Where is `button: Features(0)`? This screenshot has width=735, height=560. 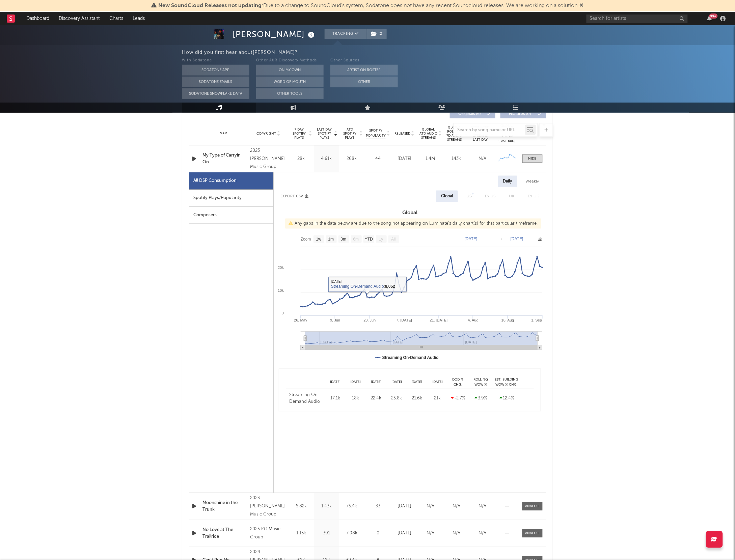 button: Features(0) is located at coordinates (523, 114).